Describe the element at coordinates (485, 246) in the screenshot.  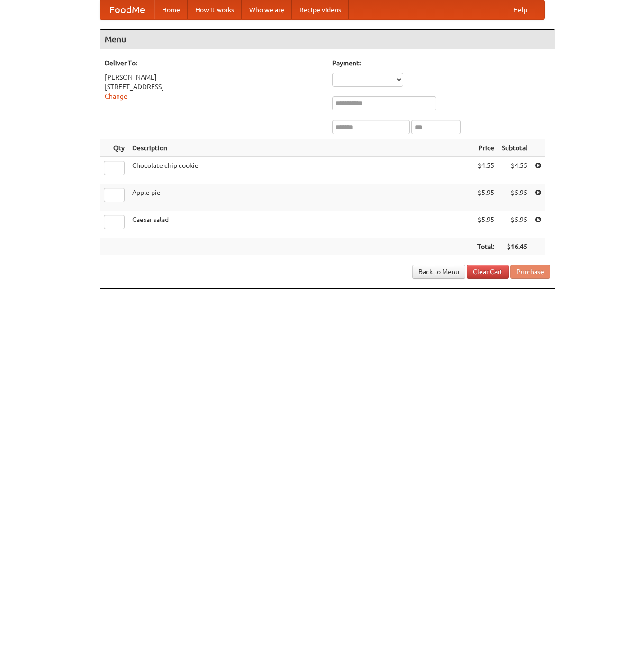
I see `th: Total:` at that location.